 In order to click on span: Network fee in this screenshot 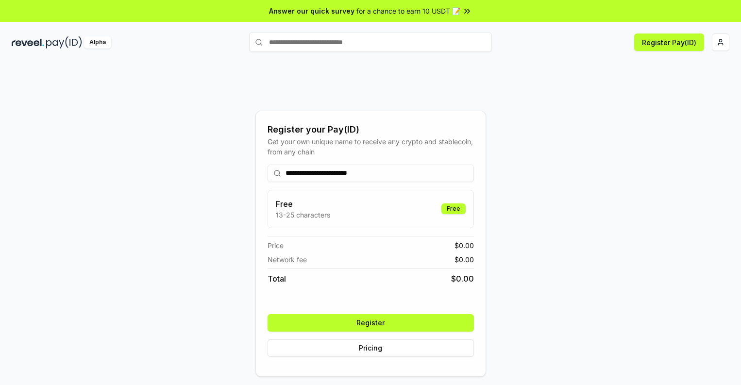, I will do `click(287, 259)`.